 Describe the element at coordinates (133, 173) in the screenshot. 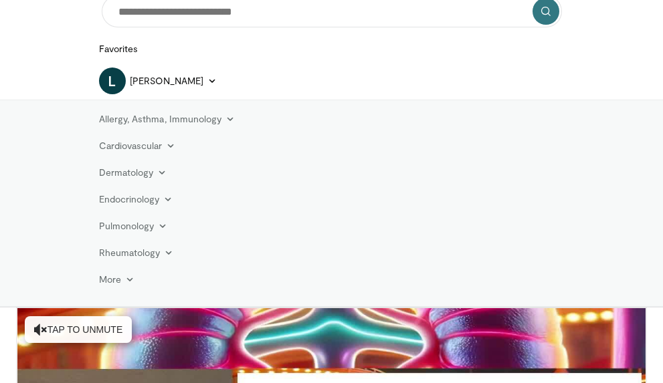

I see `a: Dermatology` at that location.